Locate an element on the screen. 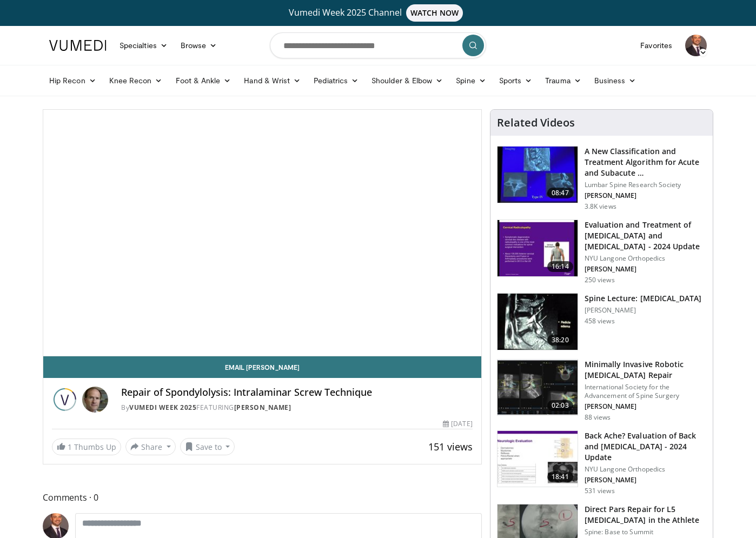 Image resolution: width=756 pixels, height=538 pixels. a: 08:47 A New Classification and Treatment Algorithm for Acute and Subacute … Lumbar Spine Research... is located at coordinates (601, 178).